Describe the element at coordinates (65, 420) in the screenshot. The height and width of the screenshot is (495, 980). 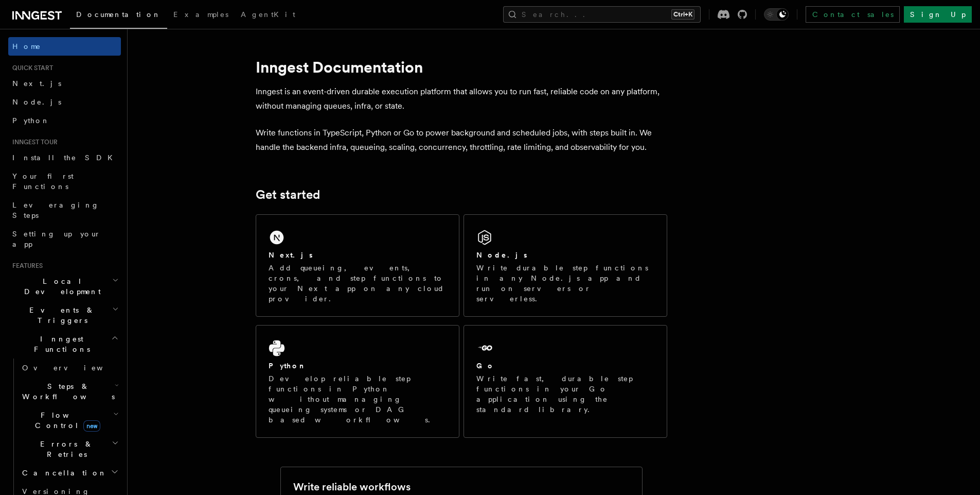
I see `span: Flow Control` at that location.